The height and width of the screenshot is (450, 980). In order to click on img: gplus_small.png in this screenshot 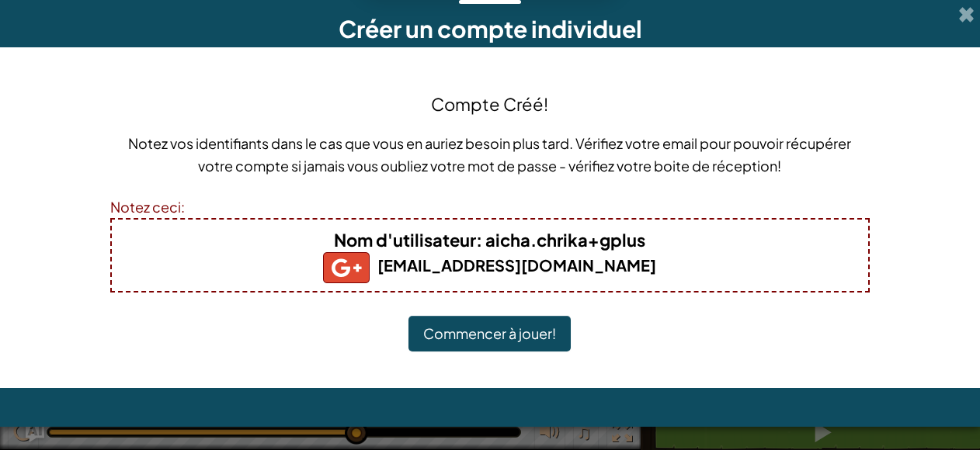, I will do `click(347, 268)`.